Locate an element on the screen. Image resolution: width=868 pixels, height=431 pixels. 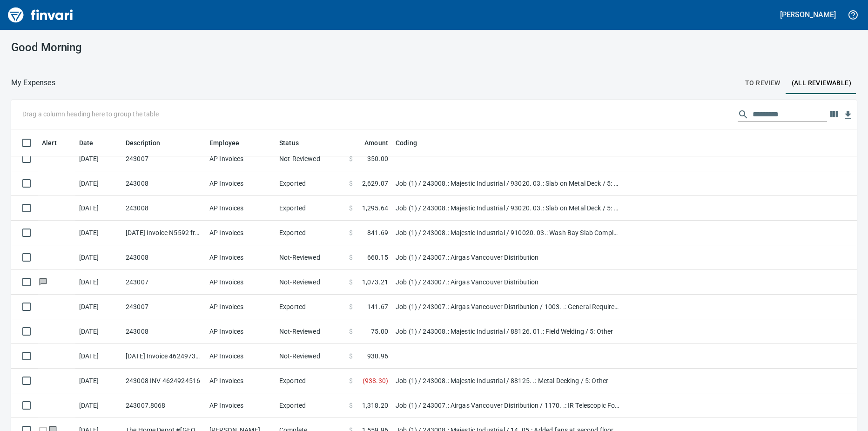
span: 841.69 is located at coordinates (378, 232).